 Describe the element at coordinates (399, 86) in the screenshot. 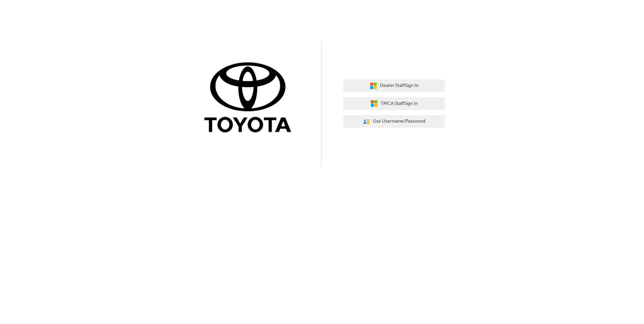

I see `span: Dealer Staff Sign In` at that location.